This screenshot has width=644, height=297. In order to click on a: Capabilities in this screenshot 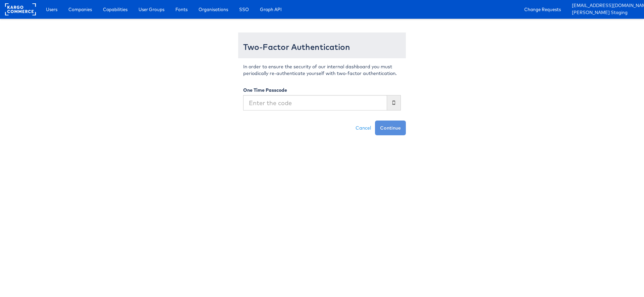, I will do `click(115, 9)`.